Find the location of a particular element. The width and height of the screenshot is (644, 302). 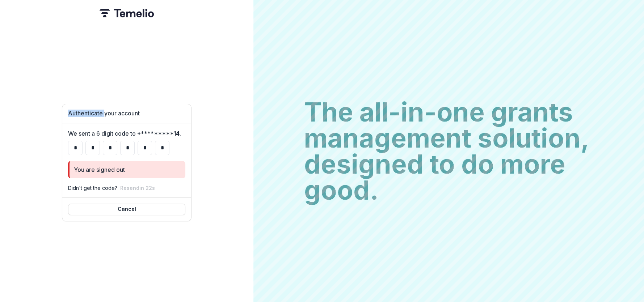

p: Didn't get the code? is located at coordinates (93, 188).